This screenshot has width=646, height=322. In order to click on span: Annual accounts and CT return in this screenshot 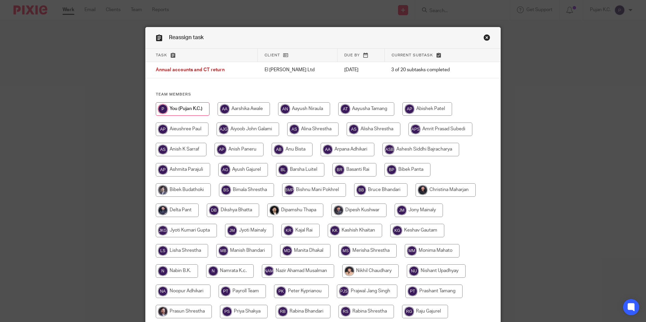, I will do `click(190, 70)`.